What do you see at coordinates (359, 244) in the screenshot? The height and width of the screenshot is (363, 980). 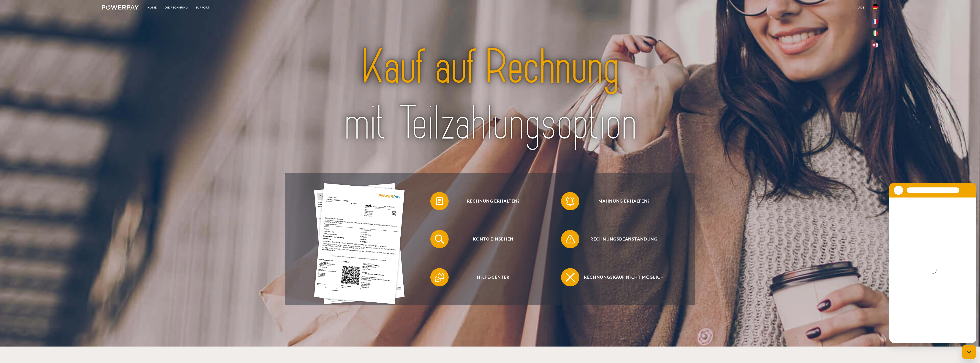 I see `img: single_invoice_powerpay_de.jpg` at bounding box center [359, 244].